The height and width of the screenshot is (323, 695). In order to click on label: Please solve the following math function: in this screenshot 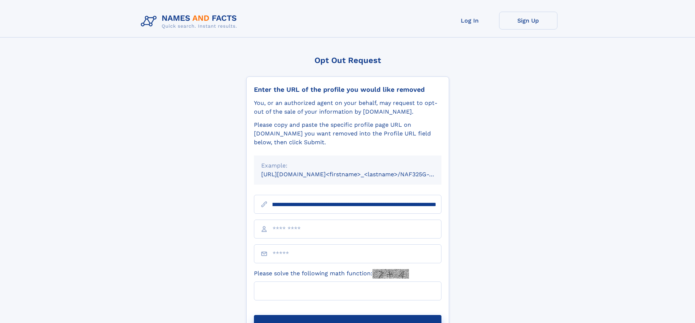, I will do `click(331, 274)`.